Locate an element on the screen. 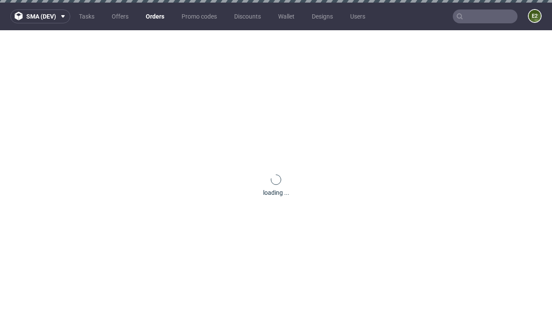 This screenshot has width=552, height=311. figcaption: e2 is located at coordinates (535, 16).